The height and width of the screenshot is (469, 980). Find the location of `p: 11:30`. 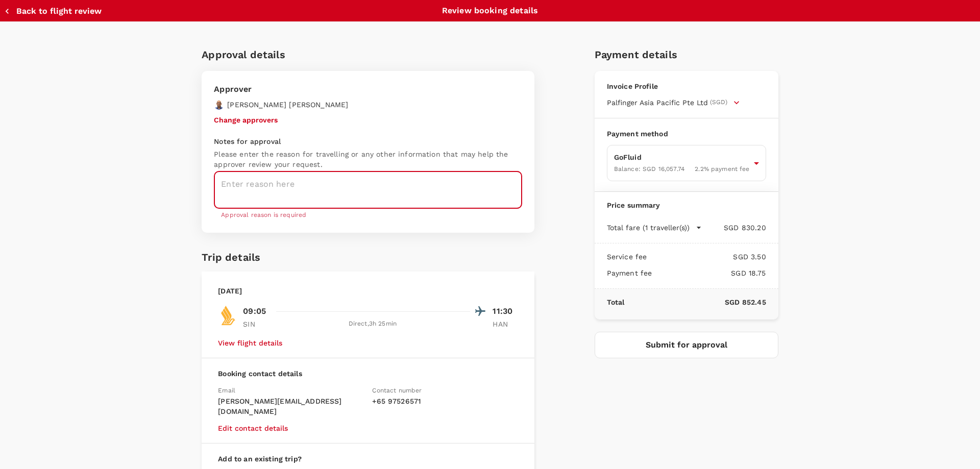

p: 11:30 is located at coordinates (505, 311).